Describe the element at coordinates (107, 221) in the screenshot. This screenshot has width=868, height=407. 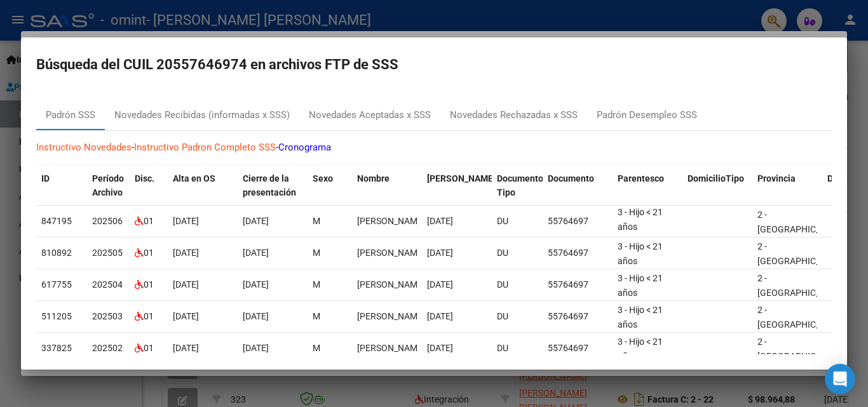
I see `span: 202506` at that location.